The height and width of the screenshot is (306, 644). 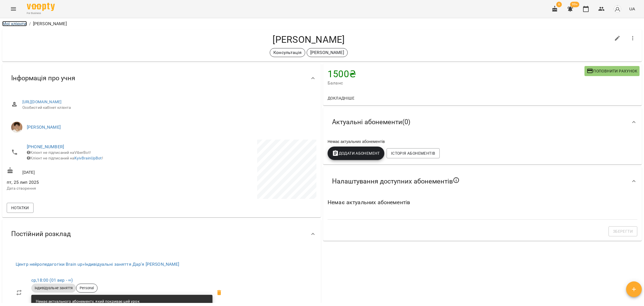 What do you see at coordinates (54, 288) in the screenshot?
I see `span: індивідуальне заняття` at bounding box center [54, 288].